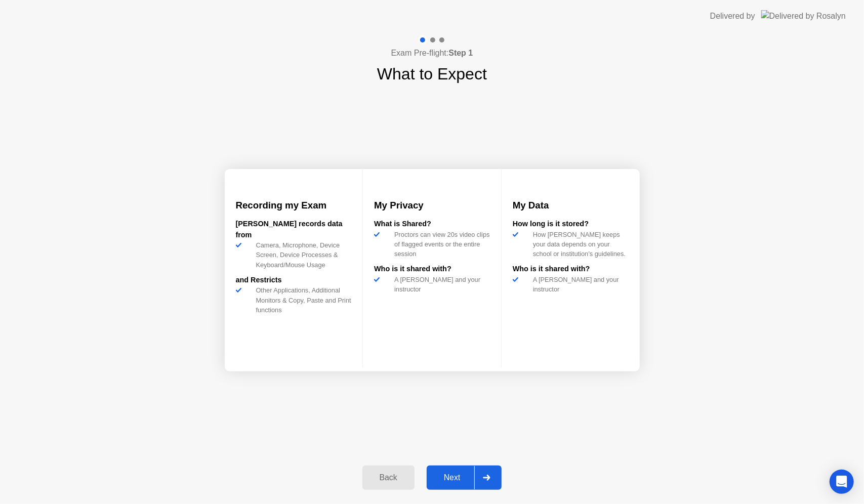  What do you see at coordinates (842, 482) in the screenshot?
I see `div: Open Intercom Messenger` at bounding box center [842, 482].